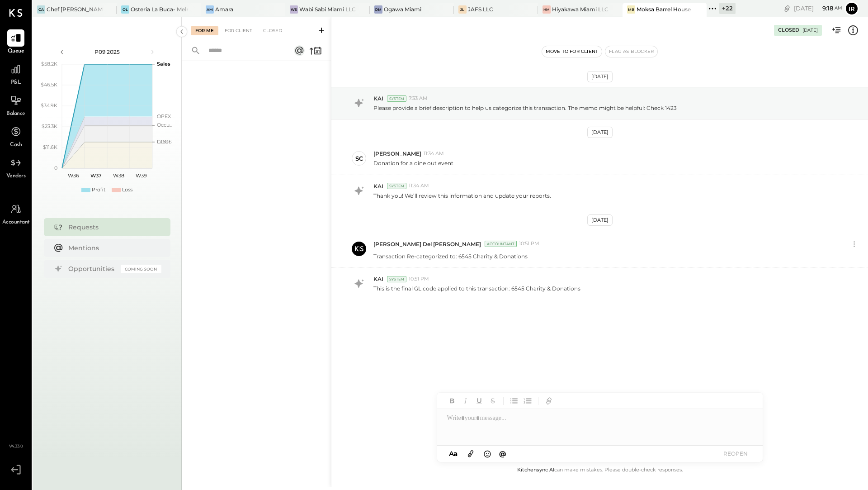 The width and height of the screenshot is (868, 490). I want to click on span: Queue, so click(16, 52).